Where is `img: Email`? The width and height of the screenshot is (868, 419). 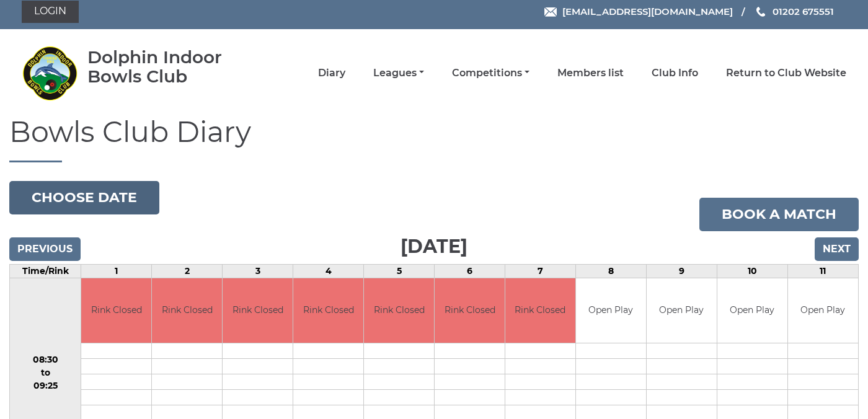 img: Email is located at coordinates (551, 12).